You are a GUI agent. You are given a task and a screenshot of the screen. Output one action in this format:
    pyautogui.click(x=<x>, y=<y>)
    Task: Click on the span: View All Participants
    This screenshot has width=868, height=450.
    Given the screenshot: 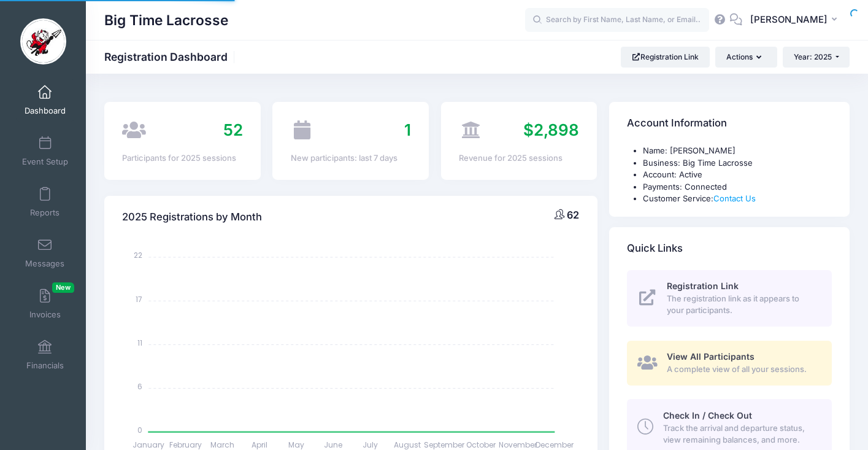 What is the action you would take?
    pyautogui.click(x=710, y=356)
    